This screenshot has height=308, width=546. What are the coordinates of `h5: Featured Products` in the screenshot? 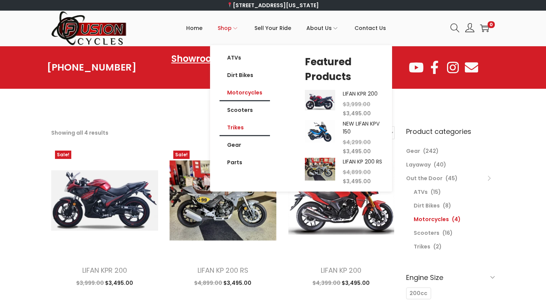 It's located at (344, 69).